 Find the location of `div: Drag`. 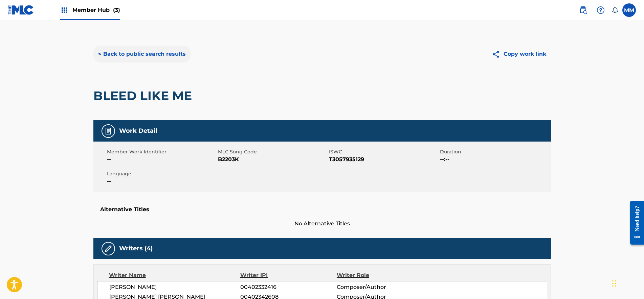

div: Drag is located at coordinates (614, 283).